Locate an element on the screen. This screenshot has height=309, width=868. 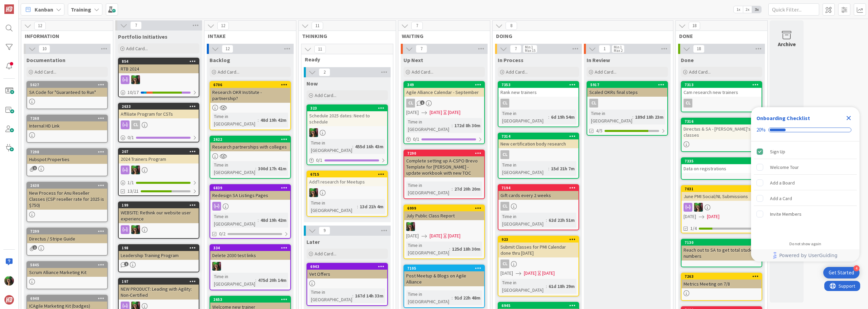
div: 6715Add'l research for Meetups is located at coordinates (347, 179).